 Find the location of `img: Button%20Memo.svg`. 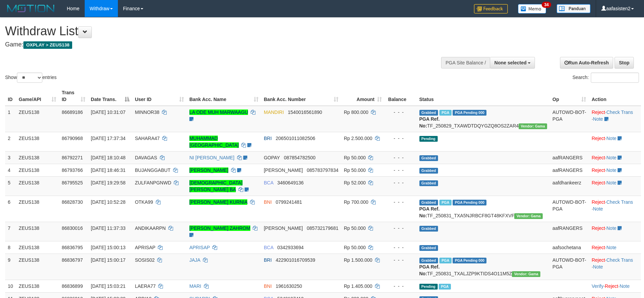

img: Button%20Memo.svg is located at coordinates (532, 9).